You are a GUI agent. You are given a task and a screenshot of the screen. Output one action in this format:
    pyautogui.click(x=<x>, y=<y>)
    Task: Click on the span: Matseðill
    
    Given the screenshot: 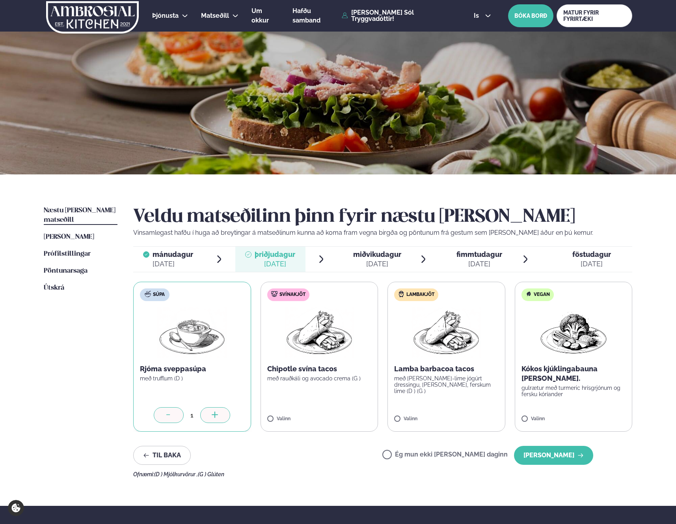 What is the action you would take?
    pyautogui.click(x=215, y=15)
    